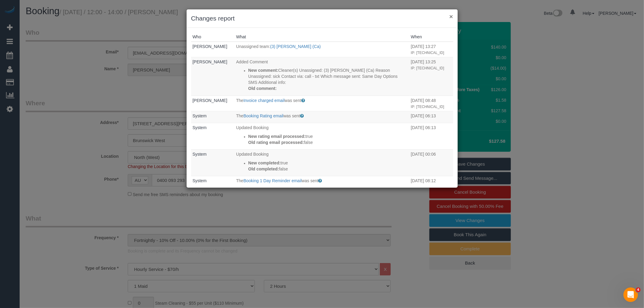 The image size is (644, 308). What do you see at coordinates (263, 116) in the screenshot?
I see `a: Booking Rating email` at bounding box center [263, 116].